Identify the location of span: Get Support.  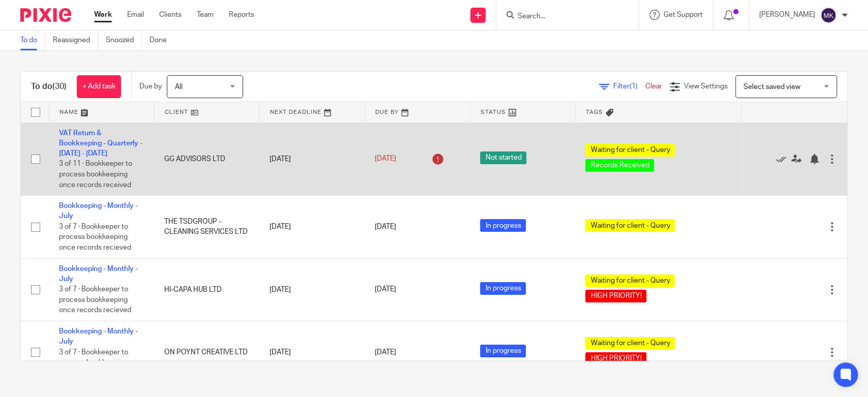
(683, 15).